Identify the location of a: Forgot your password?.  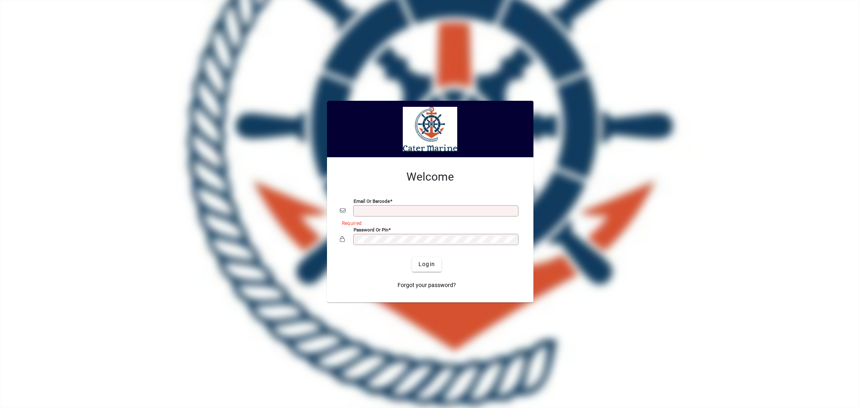
(427, 285).